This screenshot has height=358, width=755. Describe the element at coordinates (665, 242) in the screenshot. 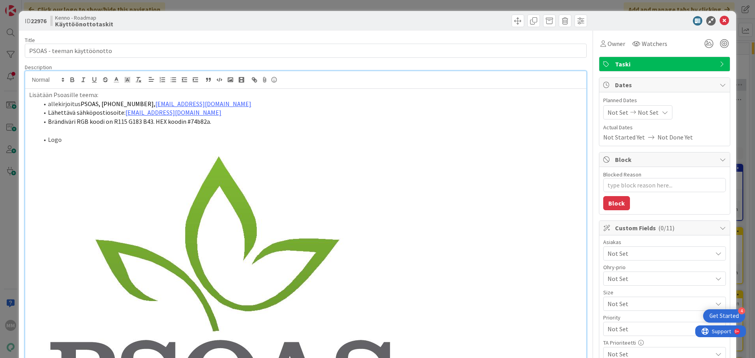

I see `div: Asiakas` at that location.